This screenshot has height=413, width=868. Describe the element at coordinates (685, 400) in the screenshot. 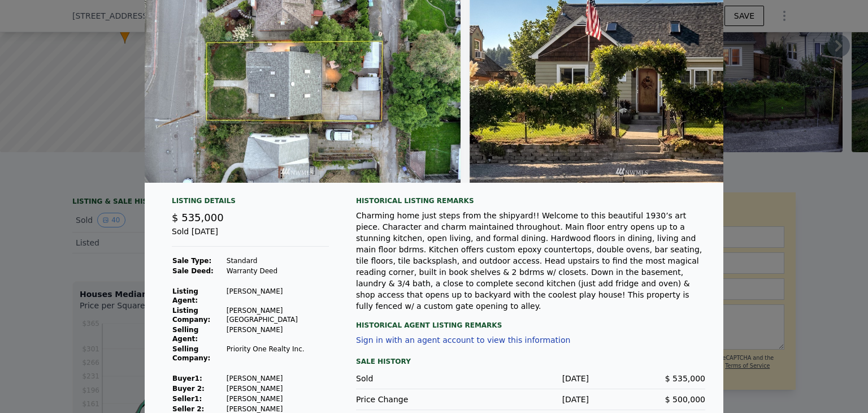

I see `span: $ 500,000` at that location.